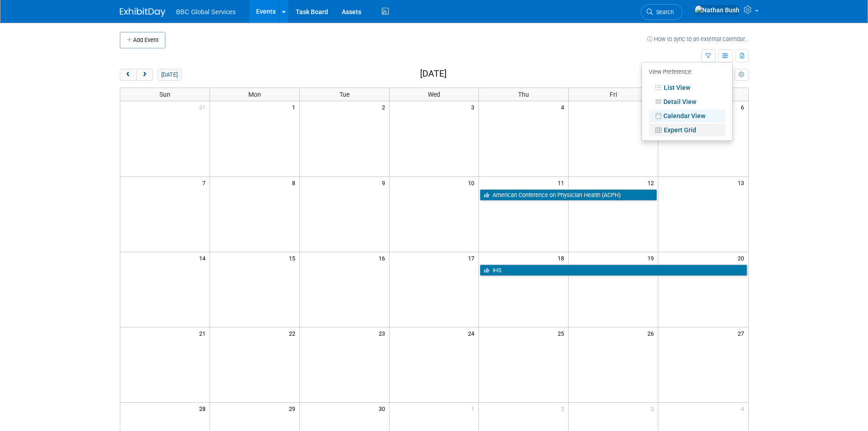  Describe the element at coordinates (345, 94) in the screenshot. I see `span: Tue` at that location.